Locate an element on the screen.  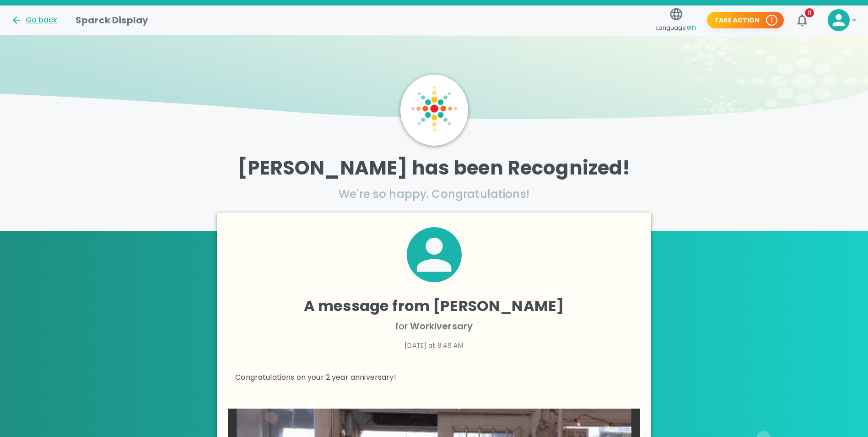
span: Language: is located at coordinates (676, 27).